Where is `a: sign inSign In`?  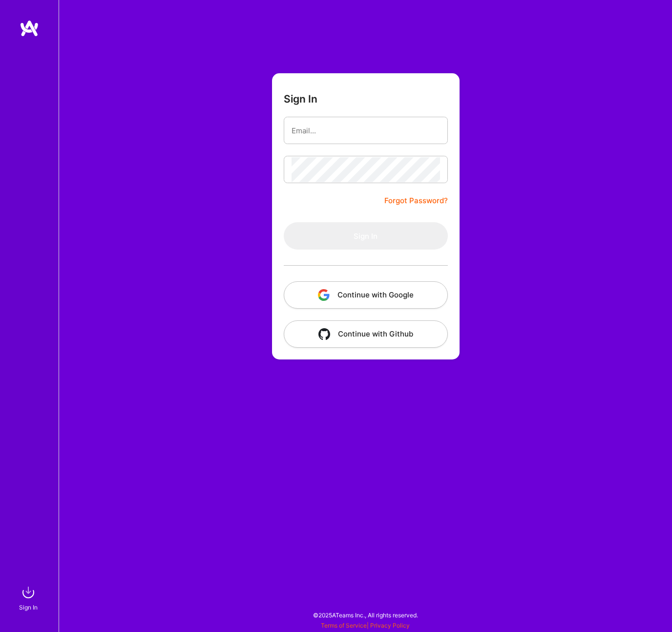 a: sign inSign In is located at coordinates (29, 597).